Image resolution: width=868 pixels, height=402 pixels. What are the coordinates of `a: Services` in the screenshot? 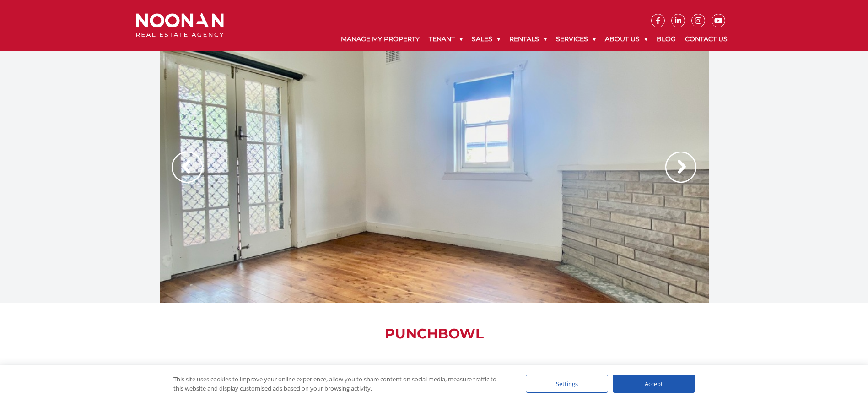 It's located at (575, 39).